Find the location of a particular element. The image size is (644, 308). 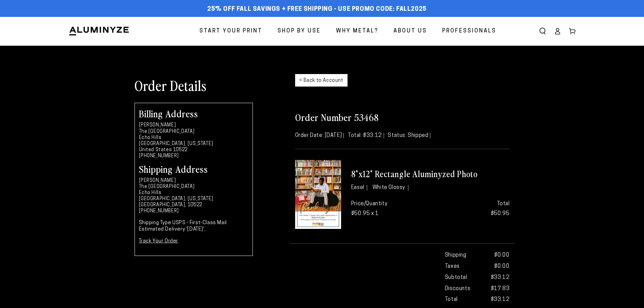

strong: Discounts is located at coordinates (457, 289).